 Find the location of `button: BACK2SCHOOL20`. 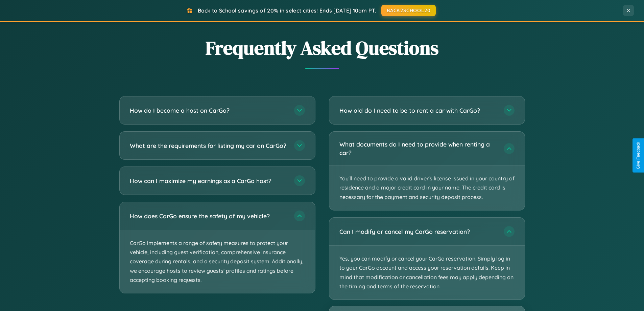

button: BACK2SCHOOL20 is located at coordinates (408, 11).